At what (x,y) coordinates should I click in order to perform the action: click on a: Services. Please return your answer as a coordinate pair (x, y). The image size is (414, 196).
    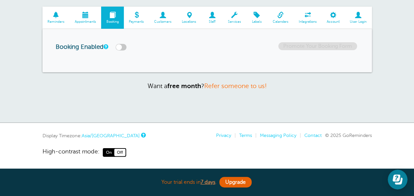
    Looking at the image, I should click on (234, 17).